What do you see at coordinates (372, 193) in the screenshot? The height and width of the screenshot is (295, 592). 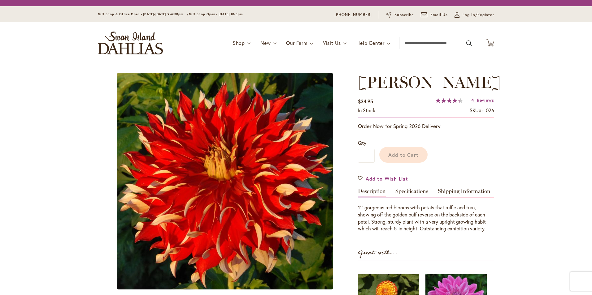 I see `a: Description` at bounding box center [372, 193].